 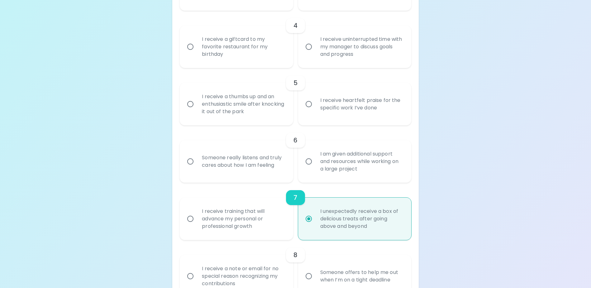 What do you see at coordinates (361, 219) in the screenshot?
I see `div: I unexpectedly receive a box of delicious treats after going above and beyond` at bounding box center [361, 219].